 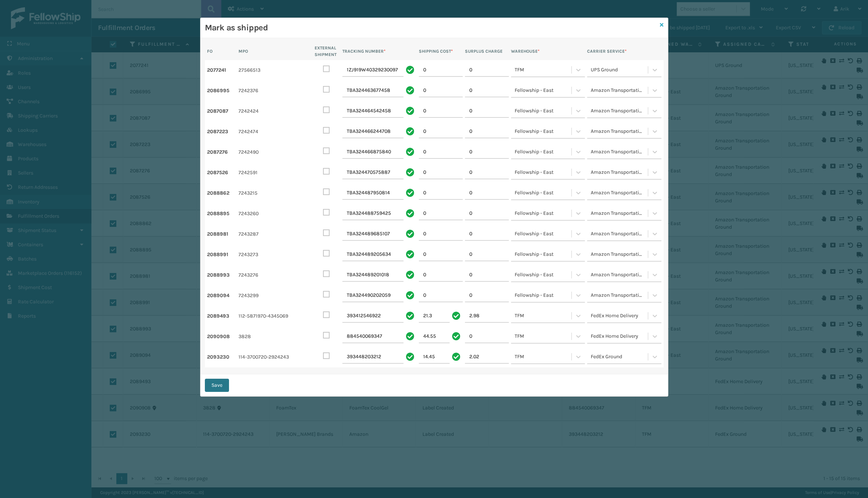 I want to click on div: FedEx Ground, so click(x=619, y=357).